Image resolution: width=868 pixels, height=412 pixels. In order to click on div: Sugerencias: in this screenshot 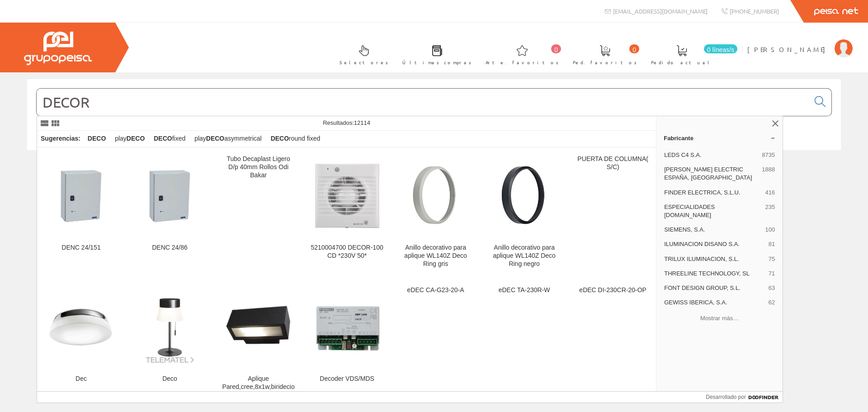, I will do `click(60, 139)`.